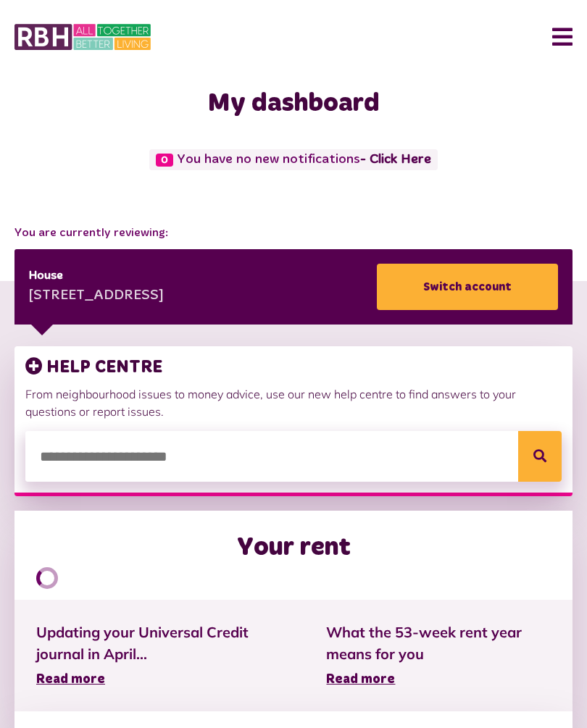 This screenshot has width=587, height=728. What do you see at coordinates (293, 403) in the screenshot?
I see `p: From neighbourhood issues to money advice, use our new help centre to find answers to your questi...` at bounding box center [293, 403].